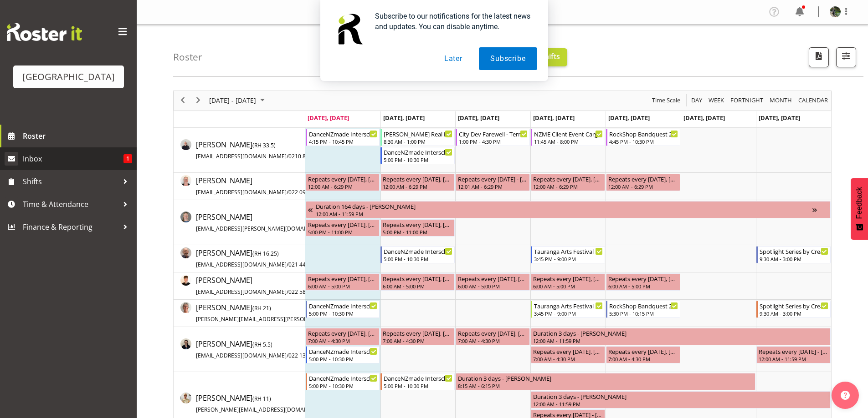 This screenshot has width=868, height=418. Describe the element at coordinates (681, 337) in the screenshot. I see `div: Amy Duncanson"s event - Duration 3 days - Amy Duncanson Begin From Thursday, August 14, 2025 at 1...` at that location.